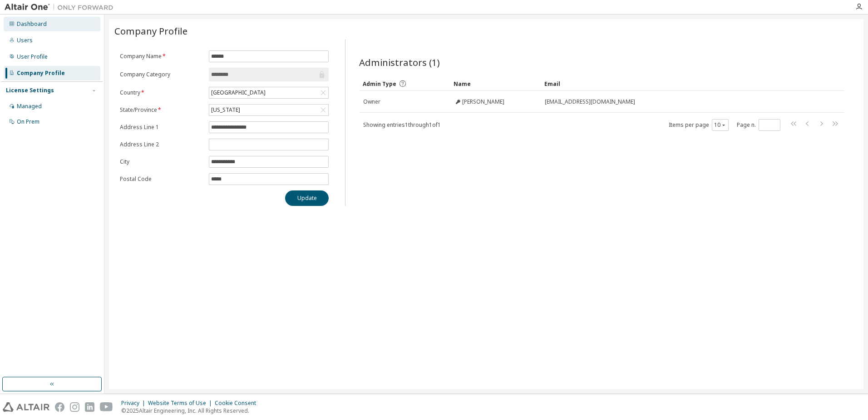 This screenshot has height=420, width=868. I want to click on div: Name, so click(496, 84).